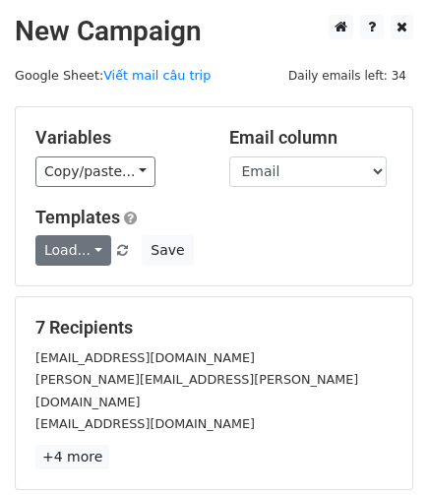  What do you see at coordinates (117, 138) in the screenshot?
I see `h5: Variables` at bounding box center [117, 138].